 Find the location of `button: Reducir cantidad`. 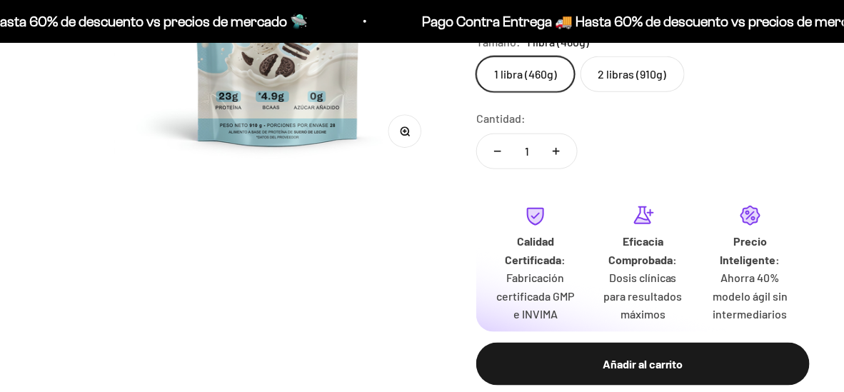

button: Reducir cantidad is located at coordinates (498, 151).